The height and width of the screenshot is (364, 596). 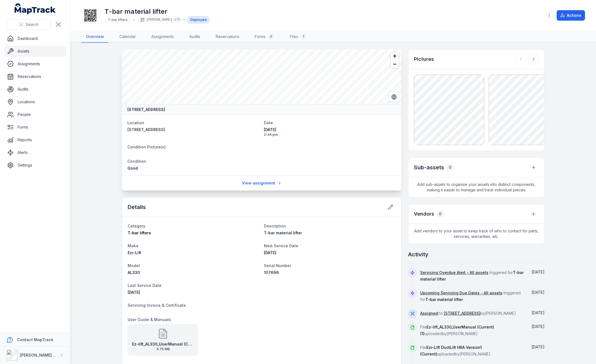 I want to click on button: Switch to Satellite View, so click(x=394, y=97).